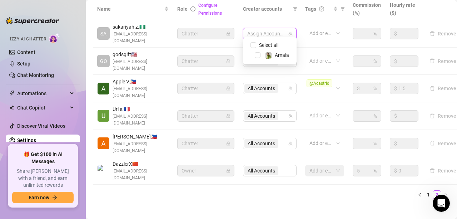 This screenshot has height=219, width=457. Describe the element at coordinates (103, 143) in the screenshot. I see `img: Alliah Joy Sangalang` at that location.